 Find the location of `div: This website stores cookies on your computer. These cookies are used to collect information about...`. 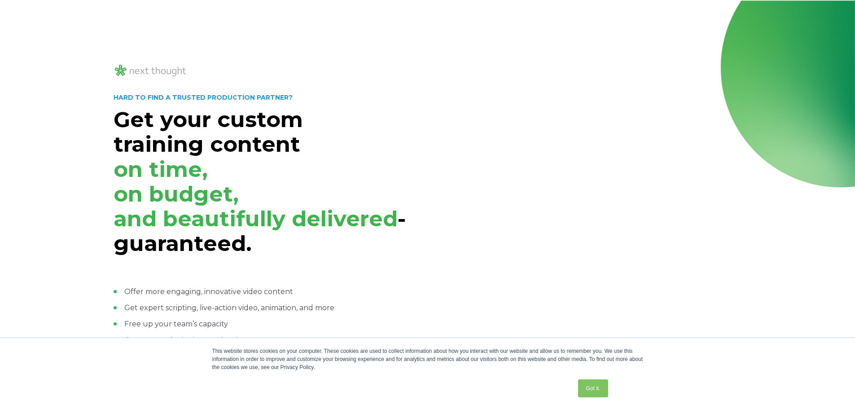

div: This website stores cookies on your computer. These cookies are used to collect information about... is located at coordinates (427, 359).